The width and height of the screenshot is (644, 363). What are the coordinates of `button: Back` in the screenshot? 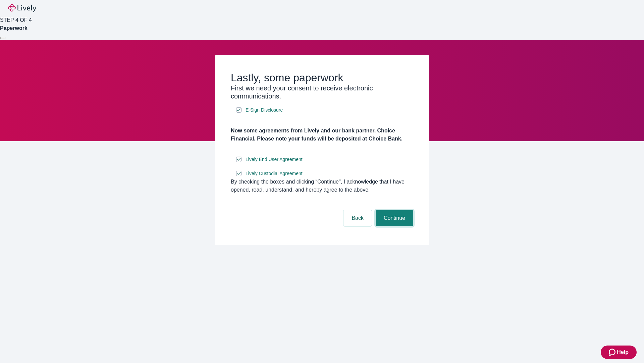 It's located at (358, 218).